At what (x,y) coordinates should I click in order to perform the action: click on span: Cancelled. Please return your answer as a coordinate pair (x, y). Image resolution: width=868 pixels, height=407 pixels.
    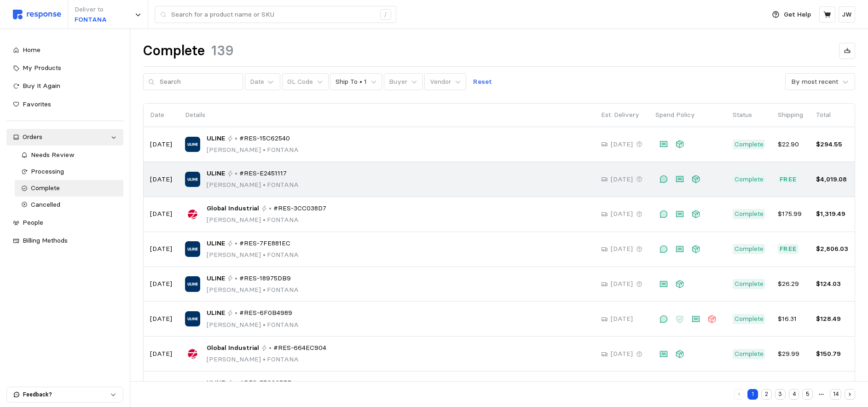
    Looking at the image, I should click on (46, 205).